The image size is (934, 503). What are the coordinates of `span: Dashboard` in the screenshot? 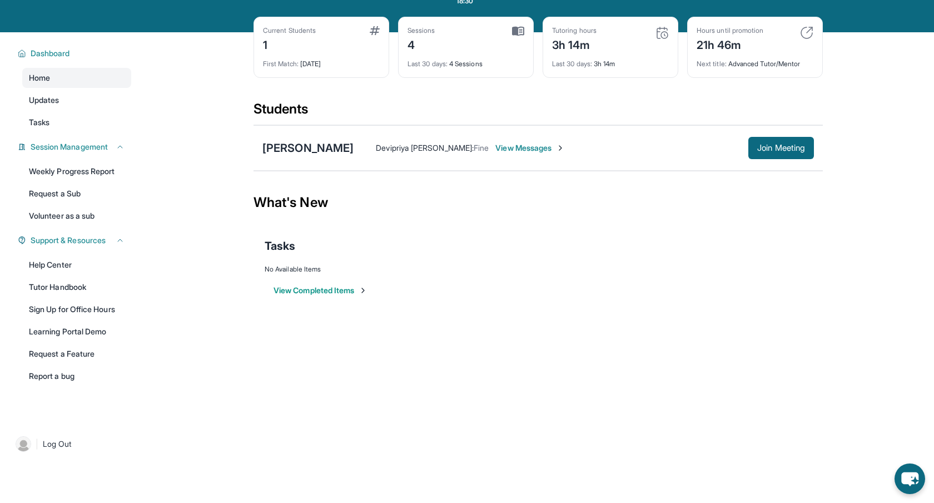 It's located at (50, 53).